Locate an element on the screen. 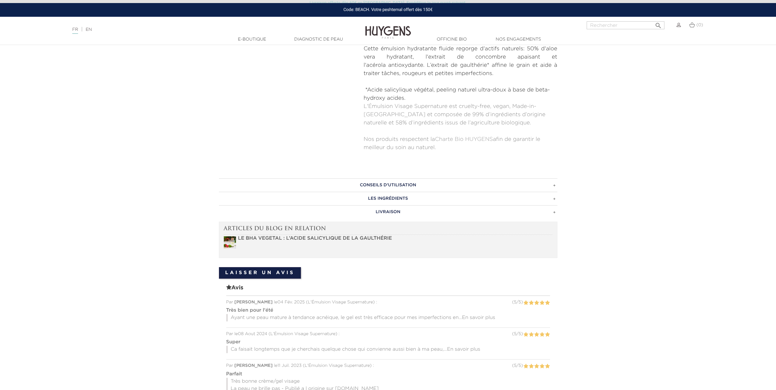 The image size is (776, 390). a: CONSEILS D'UTILISATION is located at coordinates (388, 185).